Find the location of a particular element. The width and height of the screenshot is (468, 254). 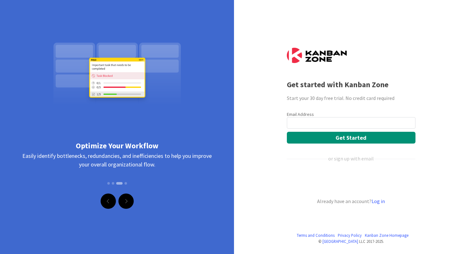

label: Email Address is located at coordinates (300, 114).